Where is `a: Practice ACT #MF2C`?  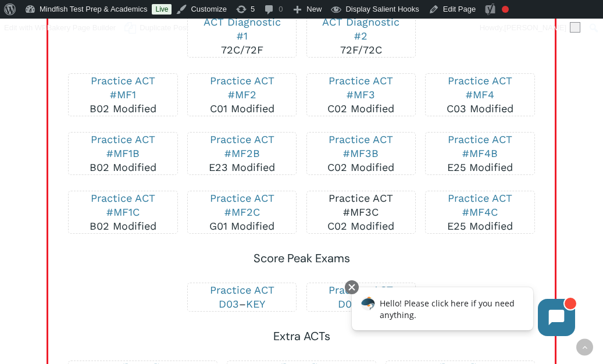 a: Practice ACT #MF2C is located at coordinates (242, 205).